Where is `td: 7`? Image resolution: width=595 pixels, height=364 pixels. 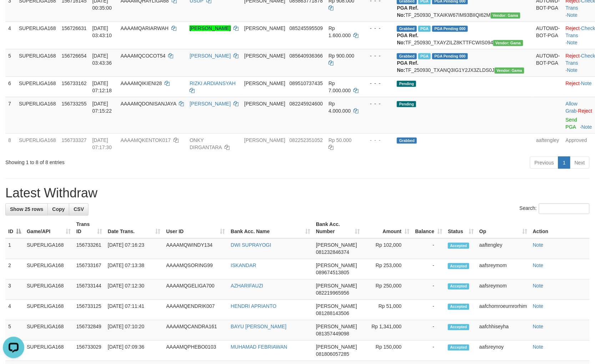 td: 7 is located at coordinates (11, 115).